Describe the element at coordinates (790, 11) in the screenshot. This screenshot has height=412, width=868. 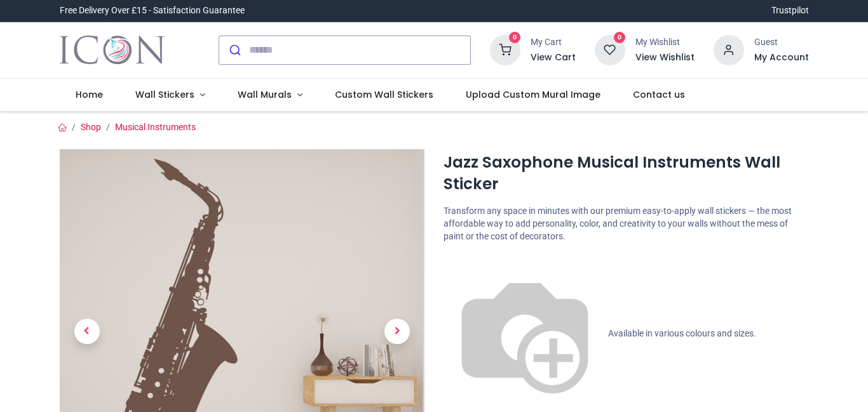
I see `a: Trustpilot` at that location.